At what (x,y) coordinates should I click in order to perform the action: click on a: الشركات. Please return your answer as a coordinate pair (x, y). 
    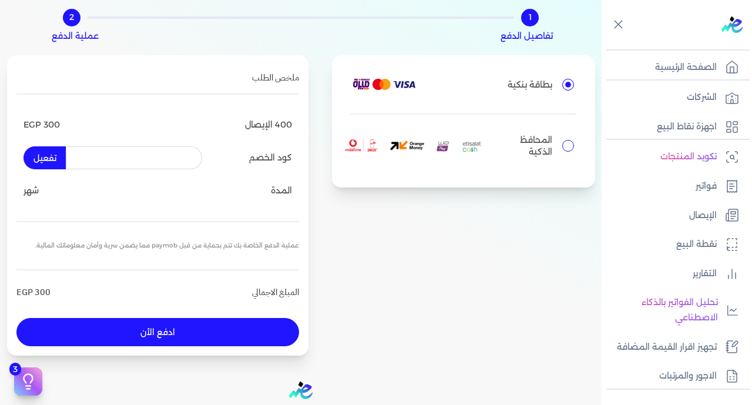
    Looking at the image, I should click on (673, 97).